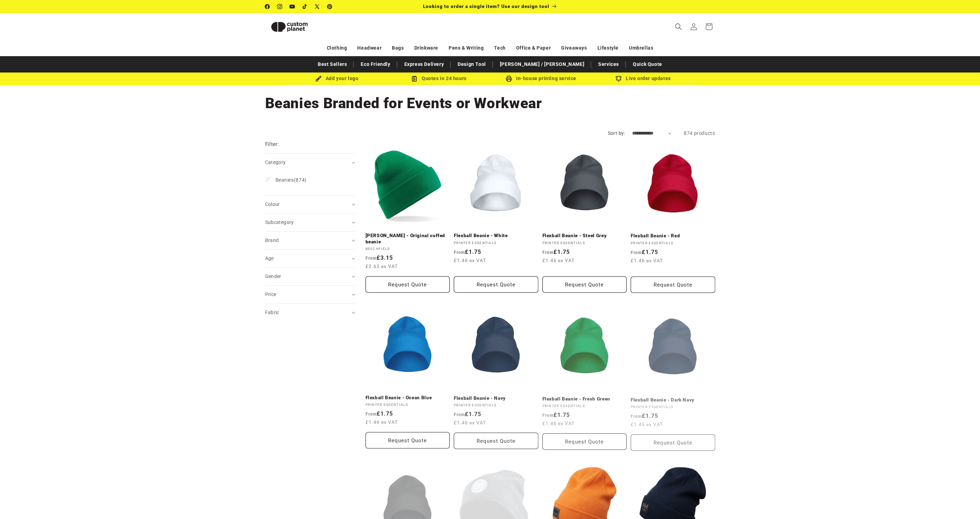 The height and width of the screenshot is (519, 980). I want to click on img: Custom Planet, so click(290, 27).